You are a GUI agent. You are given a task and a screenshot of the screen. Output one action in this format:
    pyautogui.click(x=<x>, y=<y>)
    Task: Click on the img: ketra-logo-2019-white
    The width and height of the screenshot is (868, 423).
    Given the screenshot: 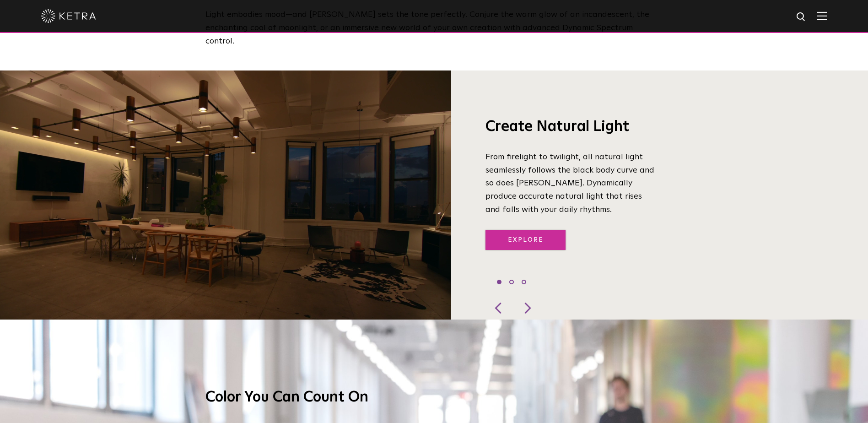 What is the action you would take?
    pyautogui.click(x=68, y=16)
    